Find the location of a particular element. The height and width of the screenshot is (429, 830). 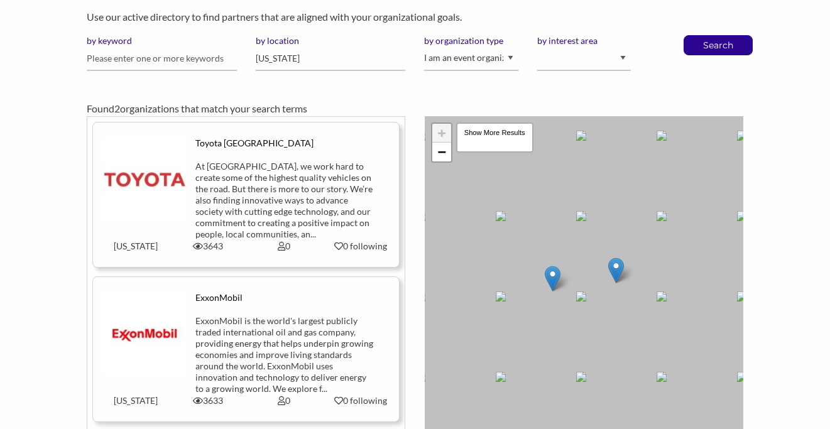

div: ExxonMobil is located at coordinates (284, 298).